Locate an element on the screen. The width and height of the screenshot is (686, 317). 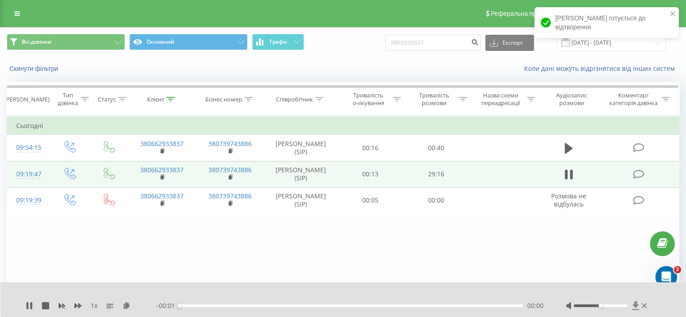
td: 00:13 is located at coordinates (370, 174).